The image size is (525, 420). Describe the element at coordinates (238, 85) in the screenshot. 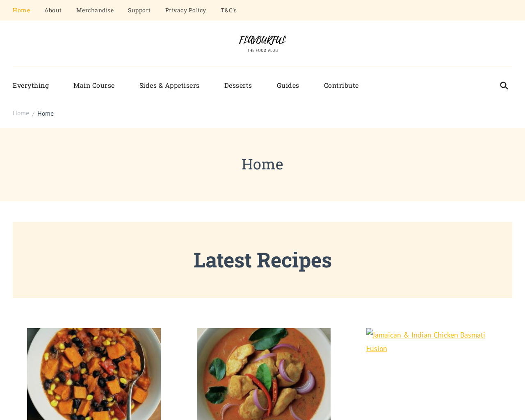

I see `a: Desserts` at that location.